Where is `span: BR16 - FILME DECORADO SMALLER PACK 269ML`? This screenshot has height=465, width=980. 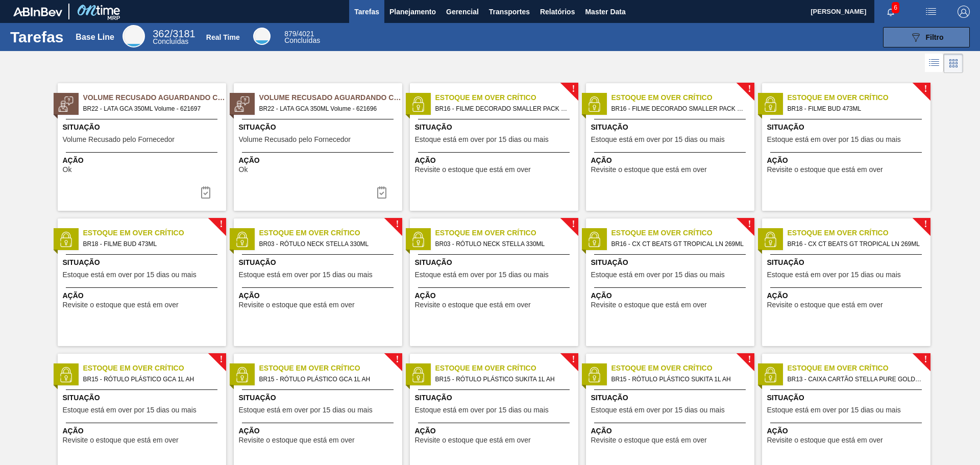 span: BR16 - FILME DECORADO SMALLER PACK 269ML is located at coordinates (679, 109).